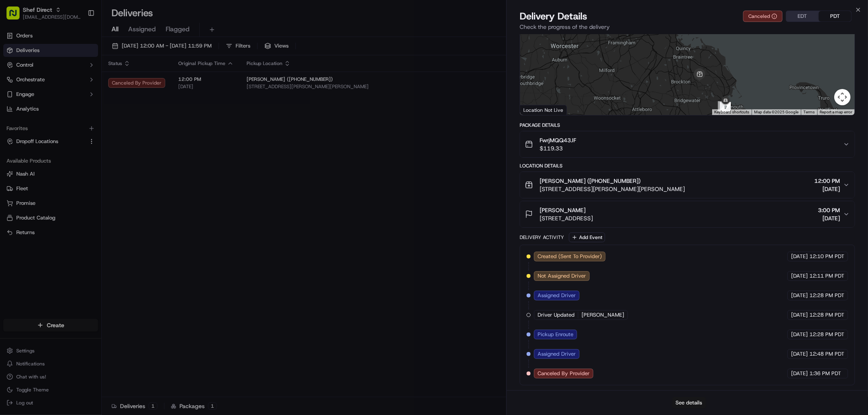 The width and height of the screenshot is (868, 415). What do you see at coordinates (825, 374) in the screenshot?
I see `span: 1:36 PM PDT` at bounding box center [825, 374].